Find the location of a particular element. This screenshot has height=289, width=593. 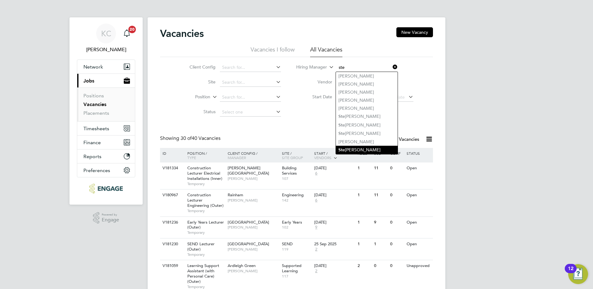

span: Engage is located at coordinates (110, 220).